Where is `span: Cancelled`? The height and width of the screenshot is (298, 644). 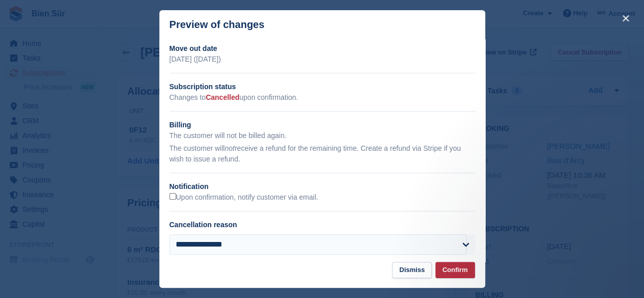 span: Cancelled is located at coordinates (223, 97).